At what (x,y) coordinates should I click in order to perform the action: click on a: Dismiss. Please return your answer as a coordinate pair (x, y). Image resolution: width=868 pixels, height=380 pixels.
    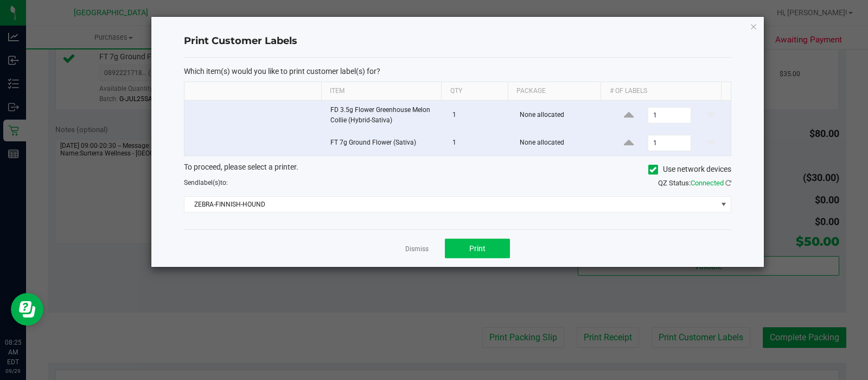
    Looking at the image, I should click on (417, 249).